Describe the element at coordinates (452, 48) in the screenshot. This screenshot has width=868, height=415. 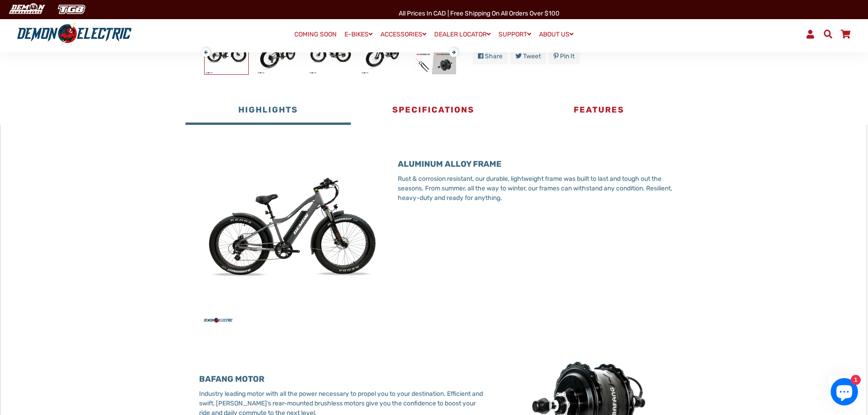
I see `button: Next` at that location.